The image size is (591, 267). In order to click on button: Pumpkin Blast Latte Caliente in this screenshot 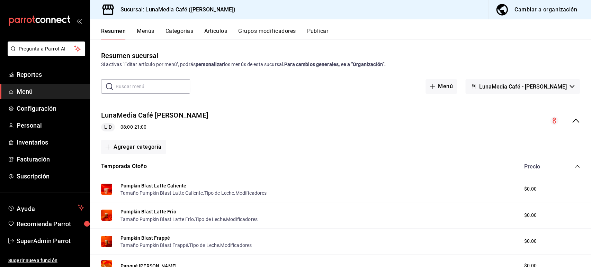, I will do `click(153, 186)`.